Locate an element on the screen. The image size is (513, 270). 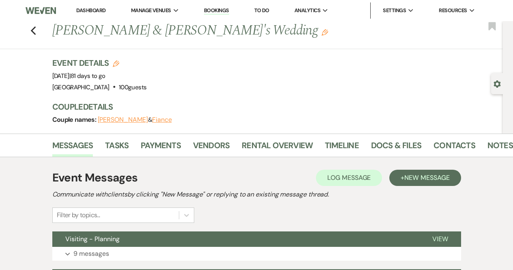
span: Couple names: is located at coordinates (75, 119).